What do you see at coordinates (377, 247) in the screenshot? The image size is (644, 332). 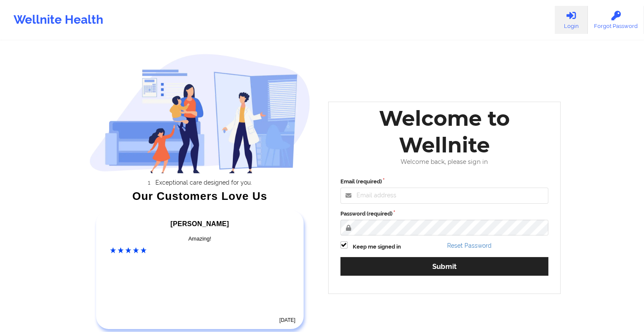 I see `label: Keep me signed in` at bounding box center [377, 247].